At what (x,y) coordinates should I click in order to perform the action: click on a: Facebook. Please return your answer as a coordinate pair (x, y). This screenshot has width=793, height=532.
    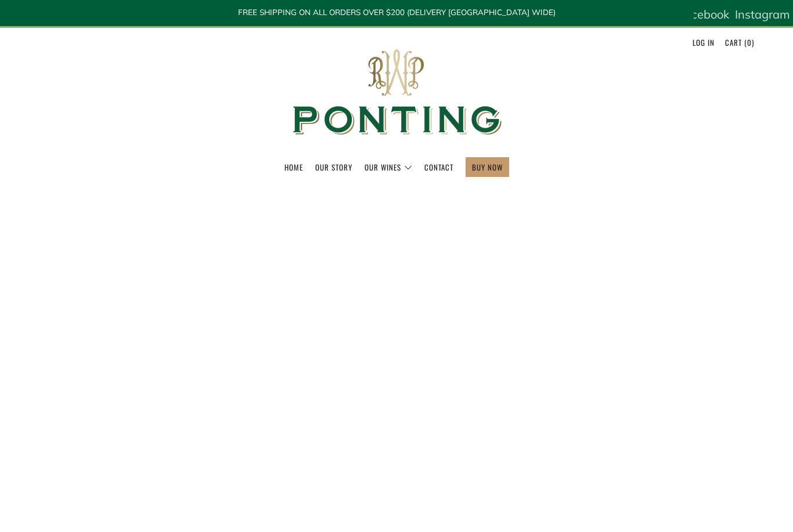
    Looking at the image, I should click on (703, 14).